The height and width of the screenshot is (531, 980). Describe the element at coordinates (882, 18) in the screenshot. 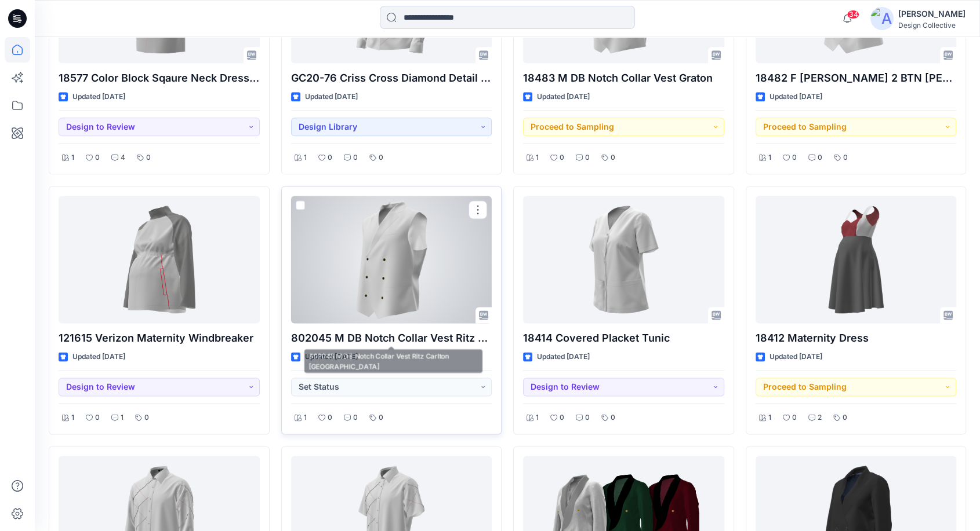

I see `img: avatar` at that location.